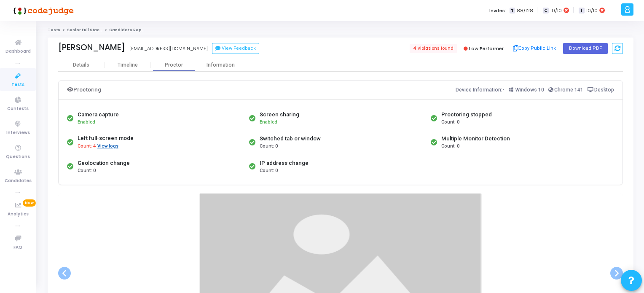 This screenshot has width=644, height=293. I want to click on span: Low Performer, so click(486, 48).